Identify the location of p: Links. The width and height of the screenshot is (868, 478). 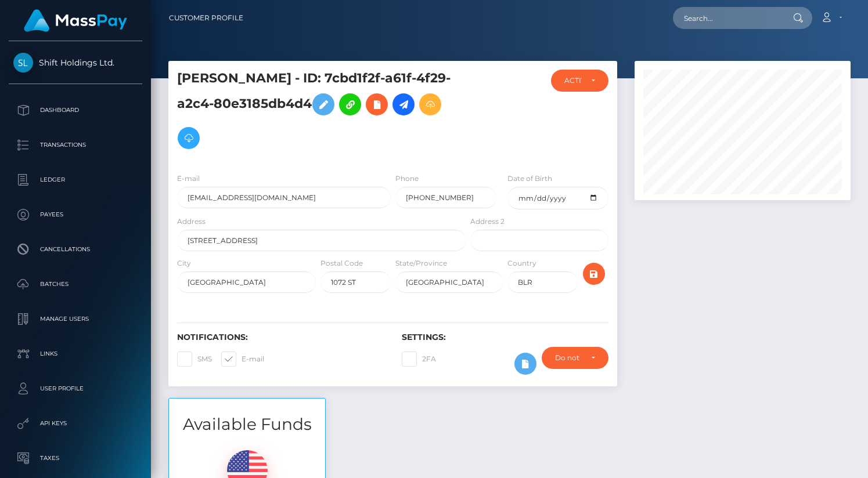
(76, 354).